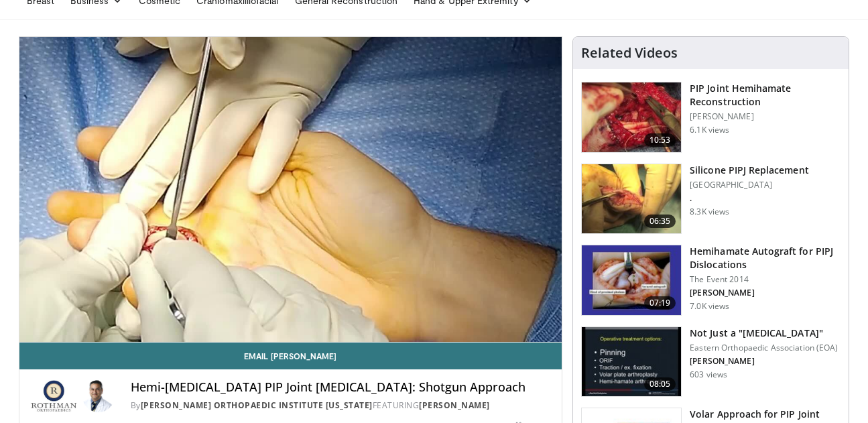 This screenshot has width=868, height=423. What do you see at coordinates (291, 190) in the screenshot?
I see `video-js: Video Player` at bounding box center [291, 190].